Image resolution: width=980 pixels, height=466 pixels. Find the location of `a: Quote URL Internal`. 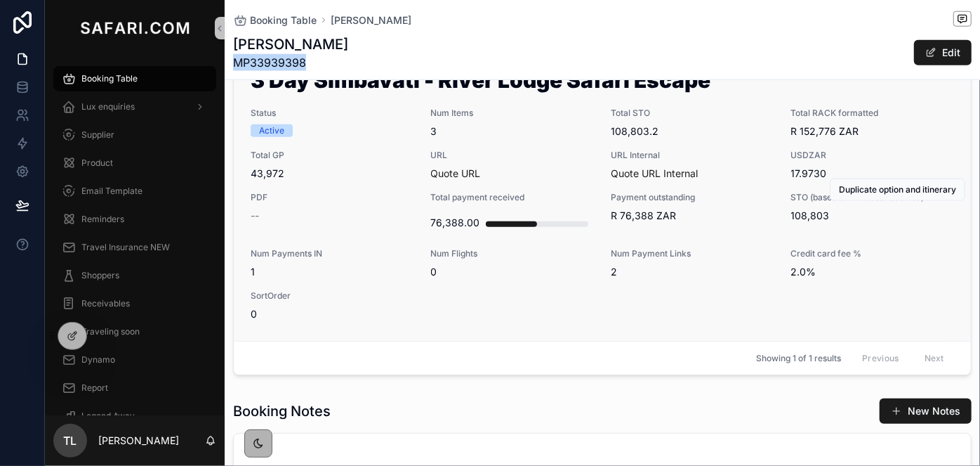

a: Quote URL Internal is located at coordinates (654, 173).